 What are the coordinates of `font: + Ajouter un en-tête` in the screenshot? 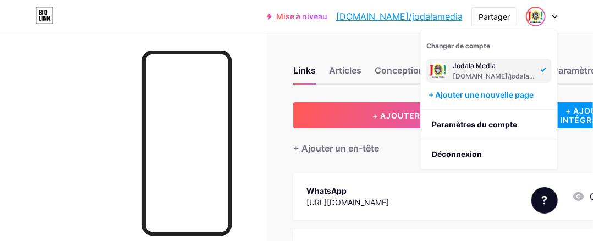 It's located at (336, 148).